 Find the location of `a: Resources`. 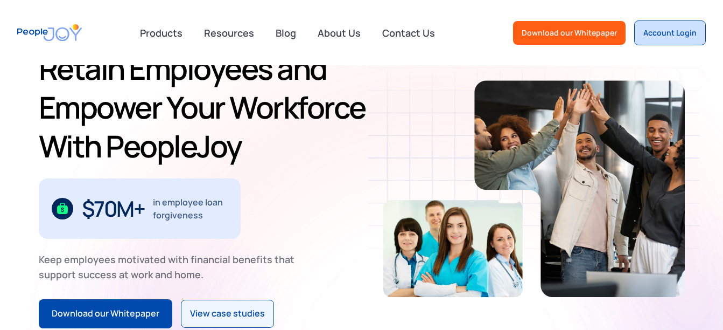

a: Resources is located at coordinates (229, 33).